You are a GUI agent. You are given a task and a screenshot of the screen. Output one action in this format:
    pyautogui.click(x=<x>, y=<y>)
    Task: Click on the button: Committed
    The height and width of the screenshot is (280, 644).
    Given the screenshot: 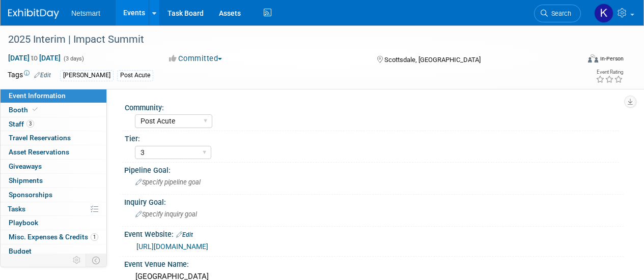 What is the action you would take?
    pyautogui.click(x=195, y=58)
    